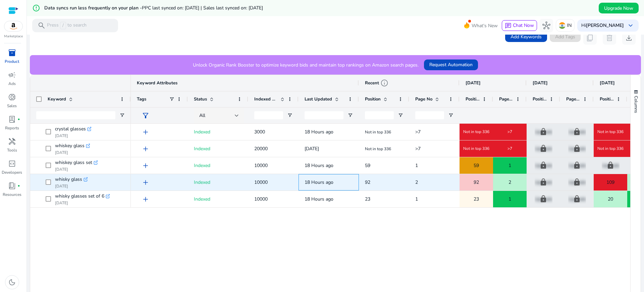 The height and width of the screenshot is (292, 644). What do you see at coordinates (319, 99) in the screenshot?
I see `span: Last Updated` at bounding box center [319, 99].